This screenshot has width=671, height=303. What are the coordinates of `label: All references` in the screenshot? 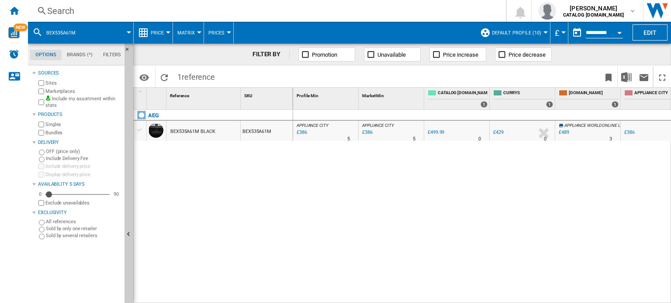 It's located at (83, 222).